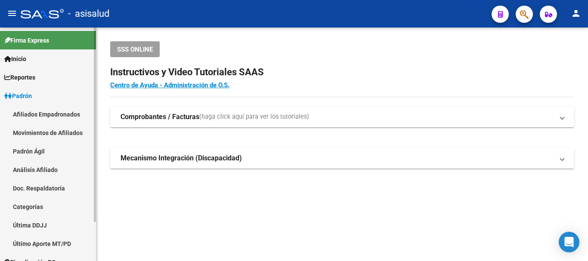  I want to click on strong: Mecanismo Integración (Discapacidad), so click(181, 158).